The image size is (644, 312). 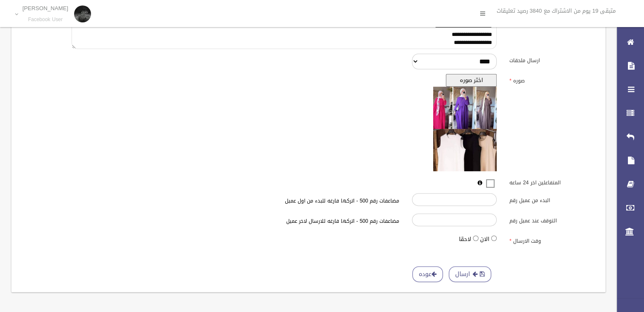 What do you see at coordinates (471, 80) in the screenshot?
I see `button: اختر صوره` at bounding box center [471, 80].